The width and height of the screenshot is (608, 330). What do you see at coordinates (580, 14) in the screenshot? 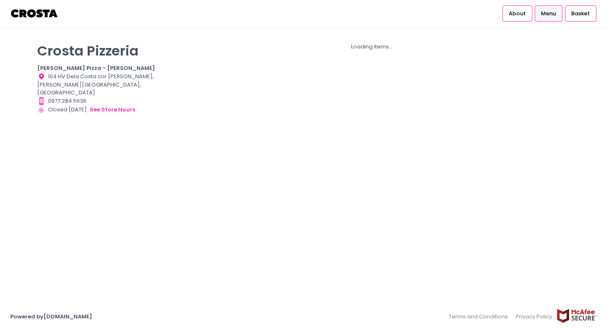
I see `span: Basket` at bounding box center [580, 14].